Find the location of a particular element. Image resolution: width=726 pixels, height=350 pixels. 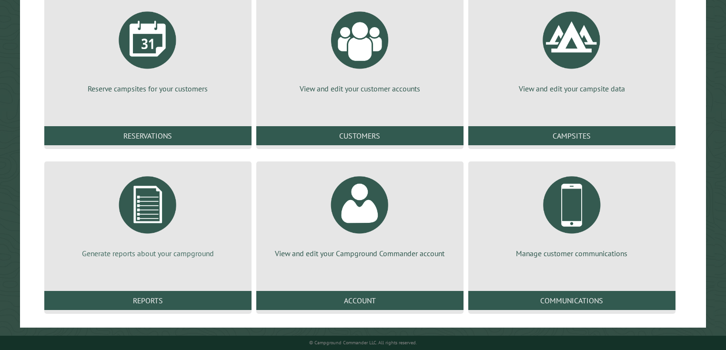

p: Generate reports about your campground is located at coordinates (148, 253).